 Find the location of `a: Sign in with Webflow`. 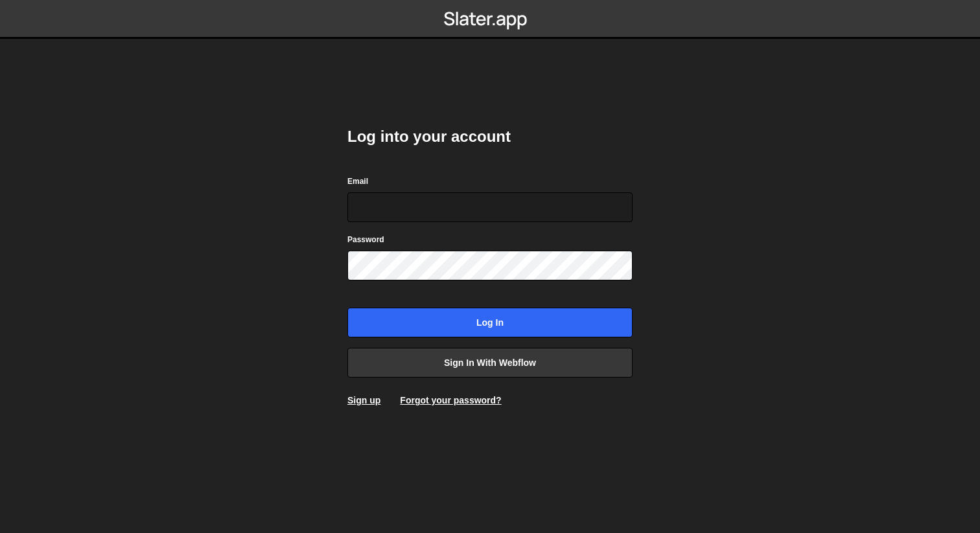

a: Sign in with Webflow is located at coordinates (490, 362).